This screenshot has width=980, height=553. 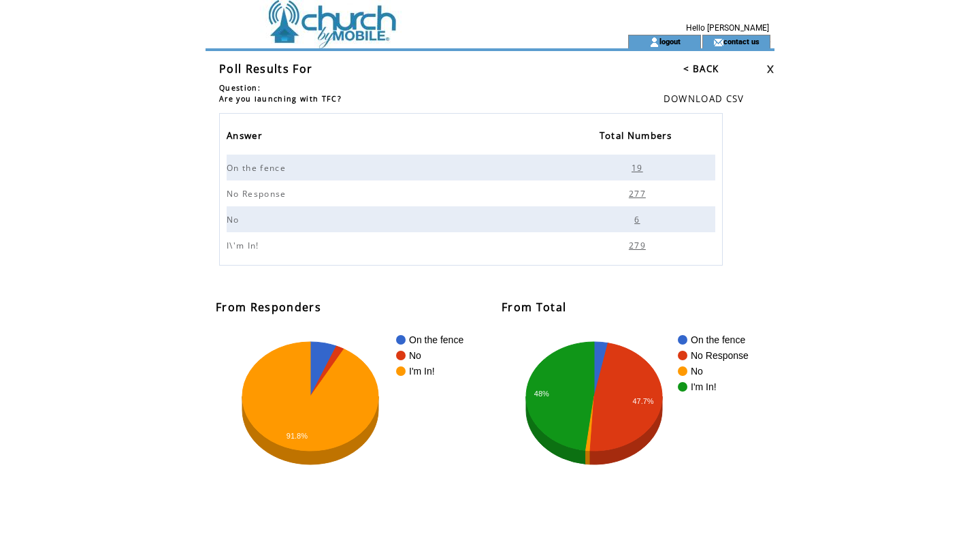 What do you see at coordinates (258, 193) in the screenshot?
I see `span: No Response` at bounding box center [258, 193].